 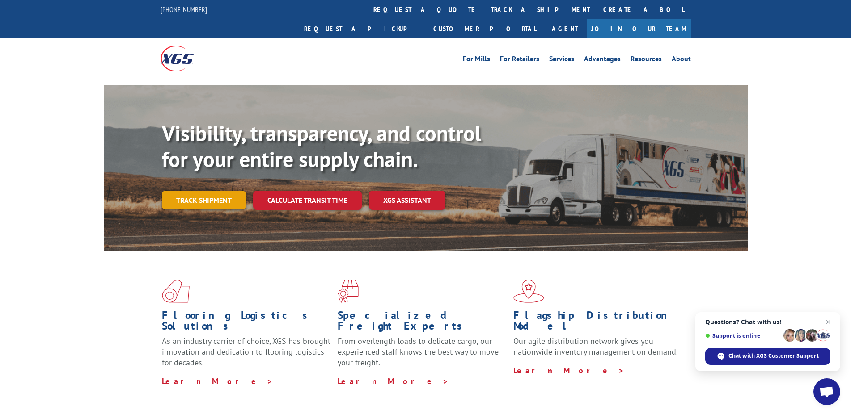 What do you see at coordinates (742, 336) in the screenshot?
I see `span: Support is online` at bounding box center [742, 336].